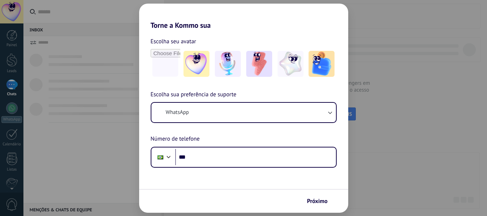 This screenshot has height=216, width=487. Describe the element at coordinates (317, 201) in the screenshot. I see `span: Próximo` at that location.